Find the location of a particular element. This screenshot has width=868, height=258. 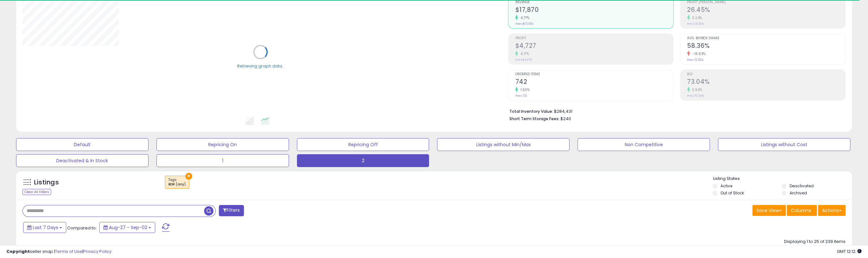

button: Listings without Min/Max is located at coordinates (503, 144).